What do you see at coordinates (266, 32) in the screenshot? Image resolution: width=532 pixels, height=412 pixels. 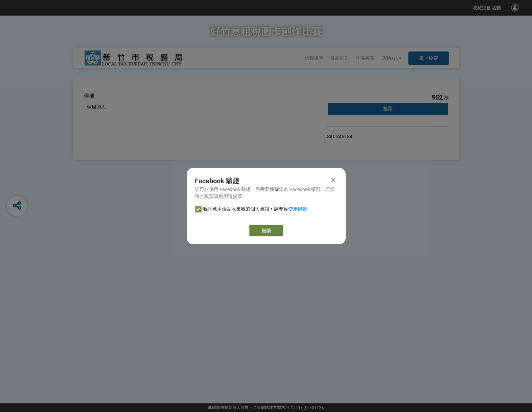 I see `h1: 好竹意租稅圖卡創作比賽` at bounding box center [266, 32].